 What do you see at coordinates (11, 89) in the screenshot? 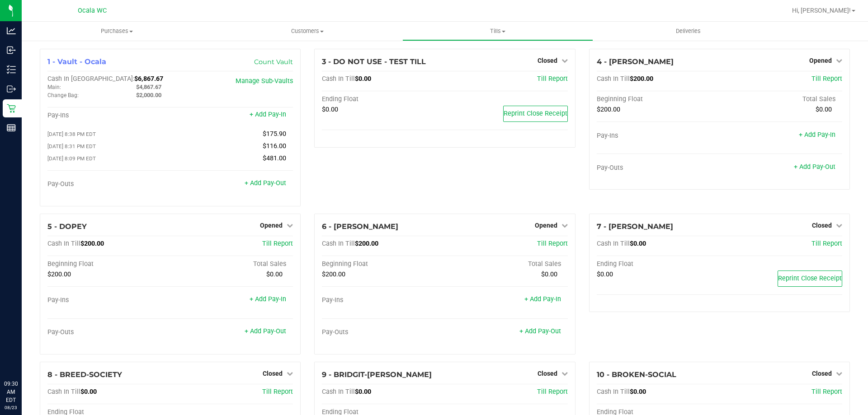
I see `inline-svg: Outbound` at bounding box center [11, 89].